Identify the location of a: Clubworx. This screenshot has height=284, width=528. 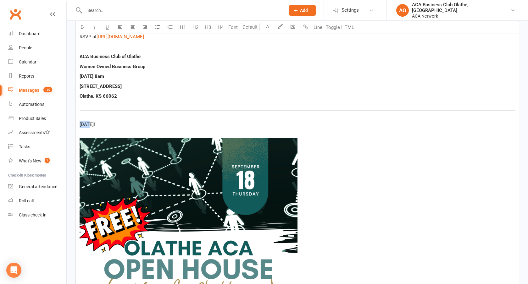
(15, 14).